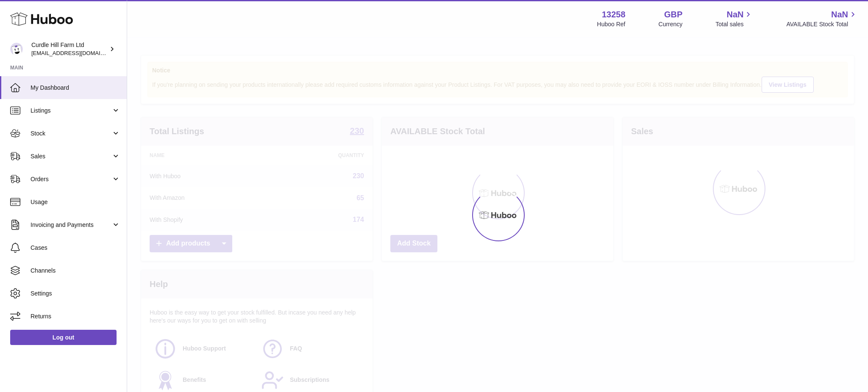 The height and width of the screenshot is (392, 868). What do you see at coordinates (71, 225) in the screenshot?
I see `span: Invoicing and Payments` at bounding box center [71, 225].